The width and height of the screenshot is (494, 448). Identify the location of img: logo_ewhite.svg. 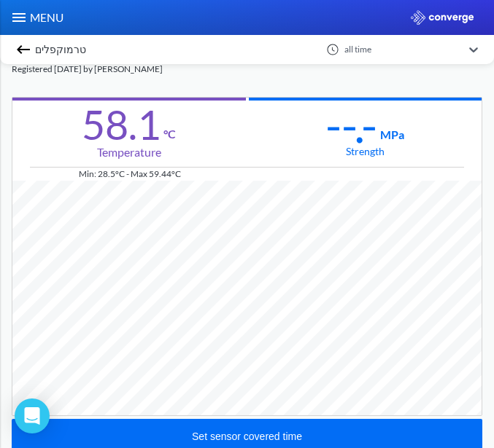
(442, 18).